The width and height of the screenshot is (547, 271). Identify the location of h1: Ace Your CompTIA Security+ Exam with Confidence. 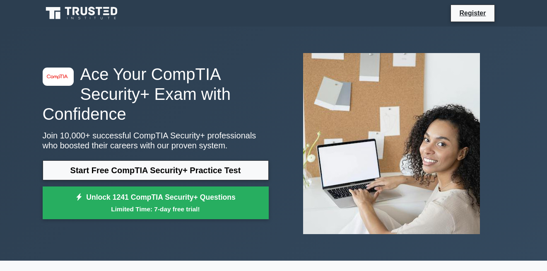
(156, 94).